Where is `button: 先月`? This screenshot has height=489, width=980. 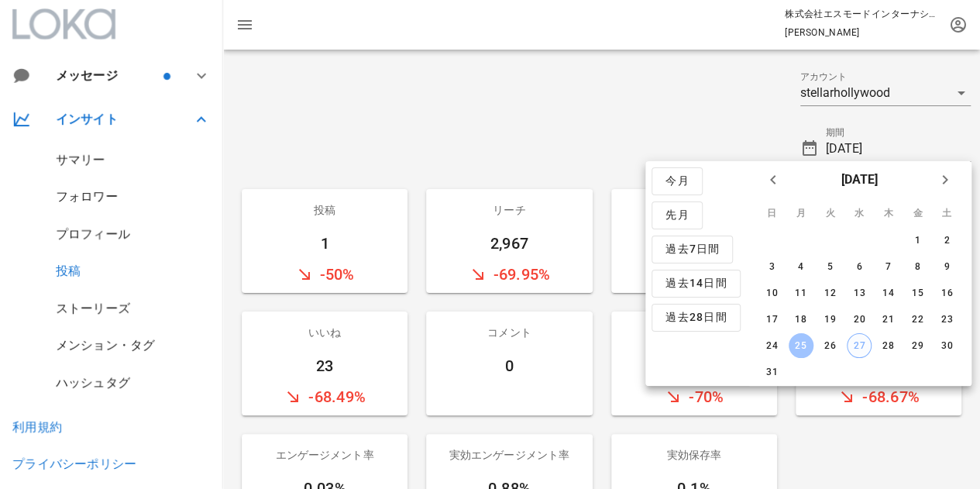 button: 先月 is located at coordinates (677, 216).